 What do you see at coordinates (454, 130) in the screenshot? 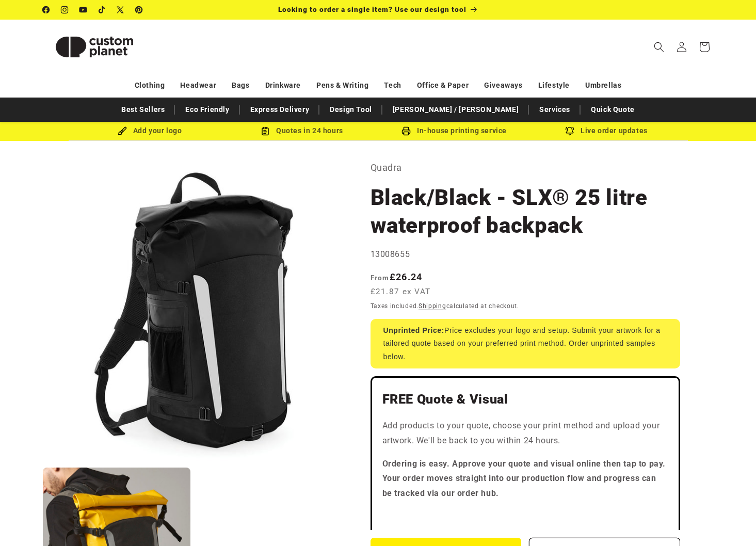
I see `div: In-house printing service` at bounding box center [454, 130].